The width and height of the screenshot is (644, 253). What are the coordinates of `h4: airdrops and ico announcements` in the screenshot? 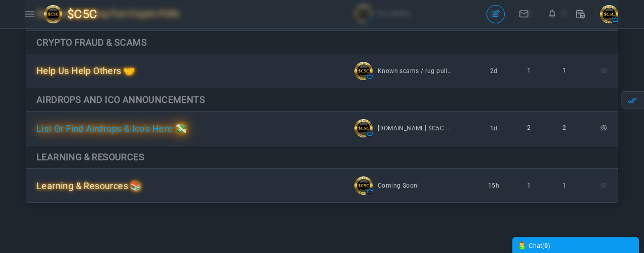 It's located at (322, 100).